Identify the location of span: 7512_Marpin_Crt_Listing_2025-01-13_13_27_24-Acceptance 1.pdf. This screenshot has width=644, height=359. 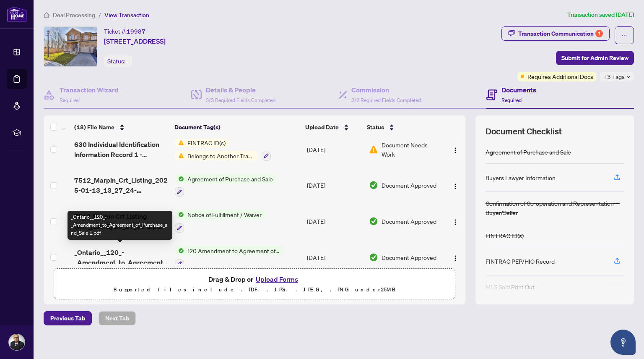
(121, 185).